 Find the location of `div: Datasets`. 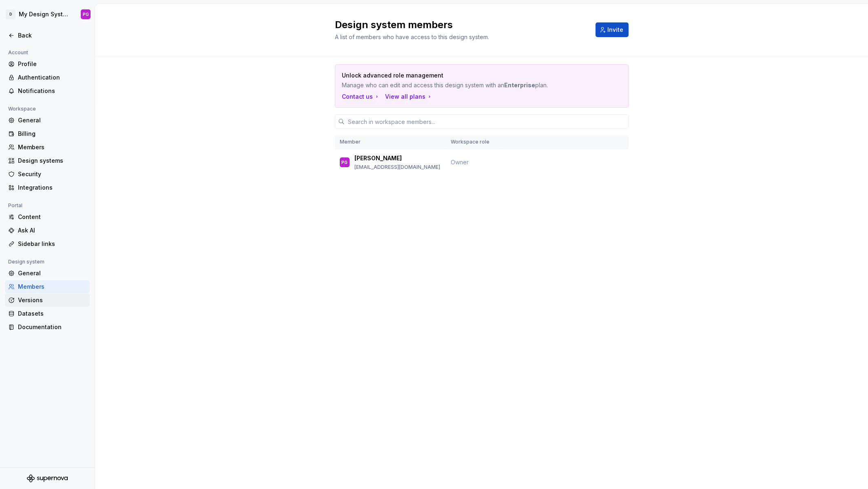

div: Datasets is located at coordinates (52, 313).